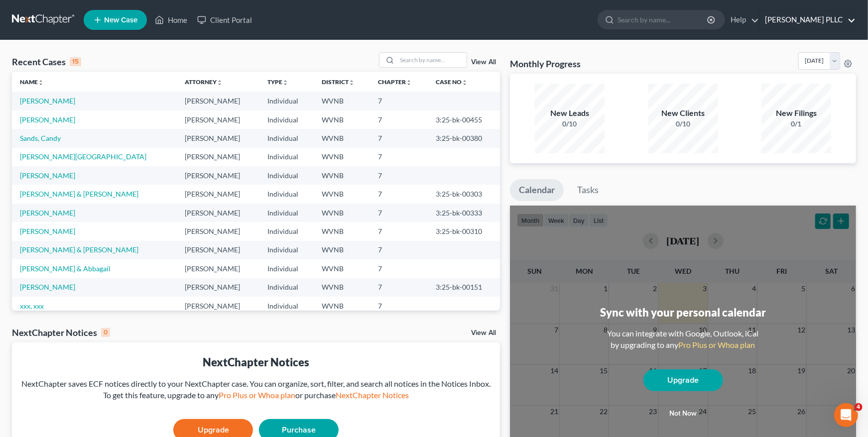 The height and width of the screenshot is (437, 868). Describe the element at coordinates (452, 82) in the screenshot. I see `a: Case Nounfold_more` at that location.